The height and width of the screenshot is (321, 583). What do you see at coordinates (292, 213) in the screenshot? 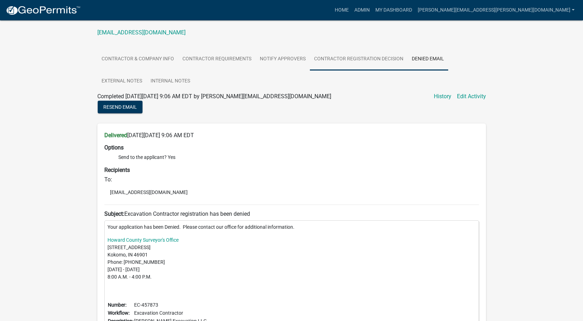
I see `h6: Excavation Contractor registration has been denied` at bounding box center [292, 213].